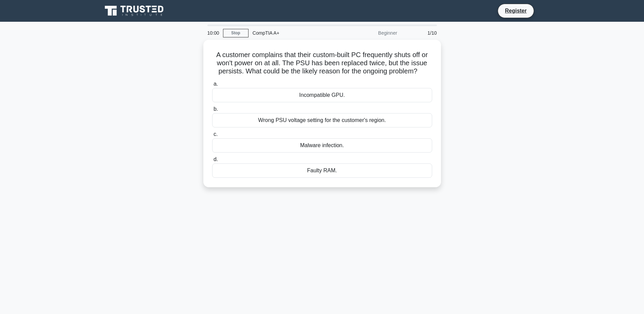 This screenshot has width=644, height=314. Describe the element at coordinates (295, 33) in the screenshot. I see `div: CompTIA A+` at that location.